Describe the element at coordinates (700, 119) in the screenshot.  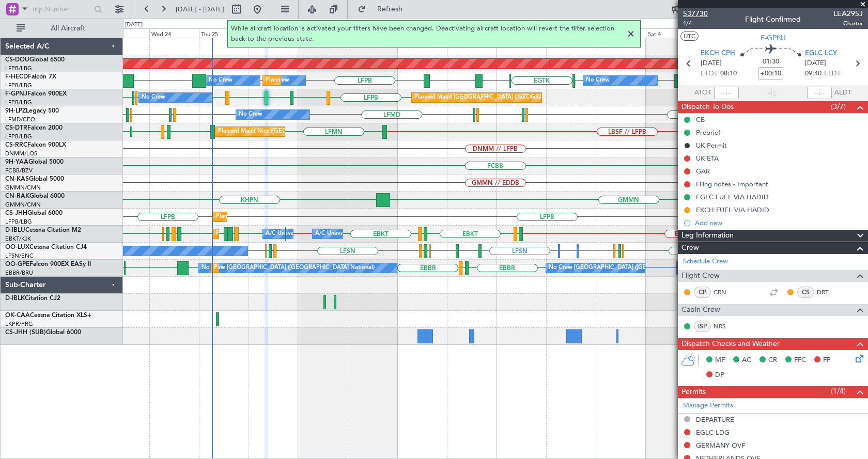
I see `div: CB` at that location.